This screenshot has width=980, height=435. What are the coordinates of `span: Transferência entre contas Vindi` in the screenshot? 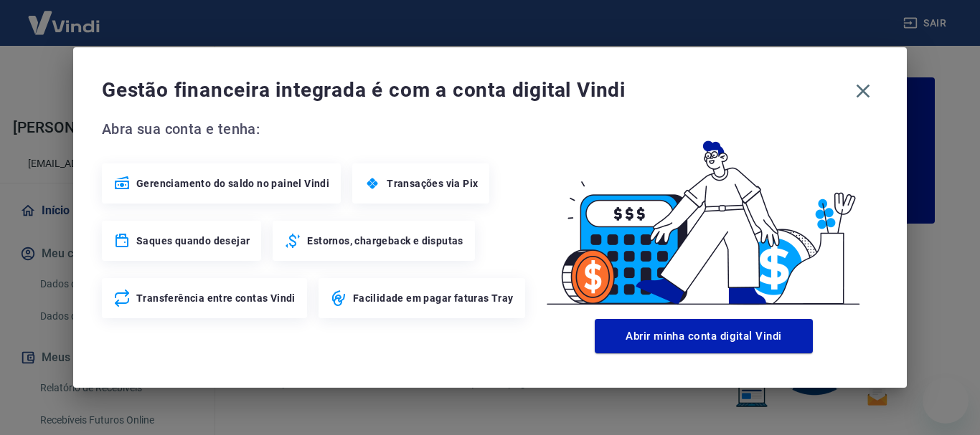 It's located at (216, 299).